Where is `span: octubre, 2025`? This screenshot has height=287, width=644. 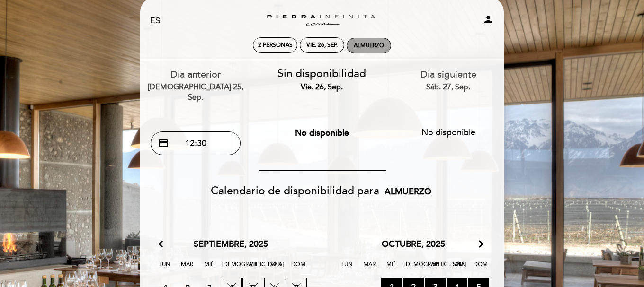 span: octubre, 2025 is located at coordinates (413, 244).